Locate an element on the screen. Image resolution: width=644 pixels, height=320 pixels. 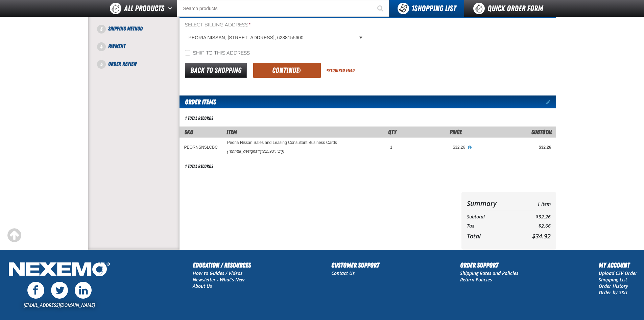
li: Payment. Step 4 of 5. Not Completed is located at coordinates (140, 51).